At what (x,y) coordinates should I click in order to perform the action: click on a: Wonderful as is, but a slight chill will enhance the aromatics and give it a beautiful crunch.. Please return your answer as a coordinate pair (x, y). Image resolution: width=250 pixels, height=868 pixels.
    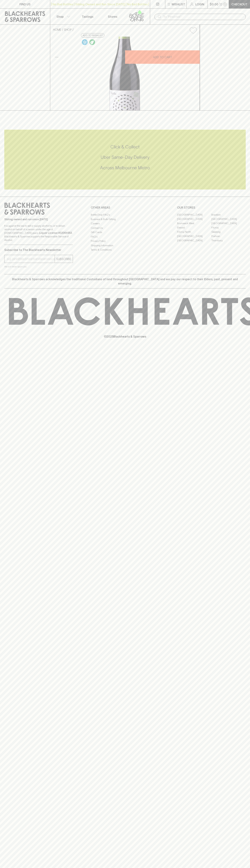
    Looking at the image, I should click on (84, 42).